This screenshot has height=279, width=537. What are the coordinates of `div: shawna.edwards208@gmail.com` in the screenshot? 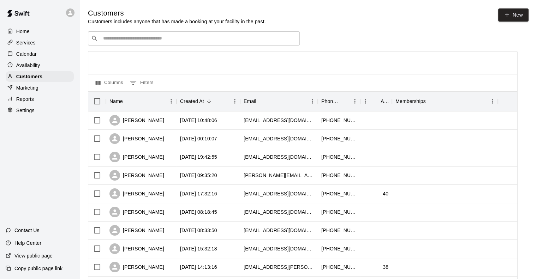 It's located at (279, 175).